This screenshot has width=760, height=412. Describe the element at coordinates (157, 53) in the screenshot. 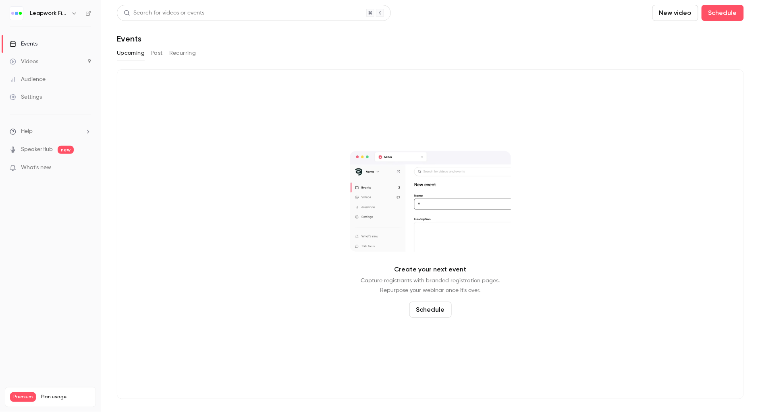

I see `button: Past` at that location.